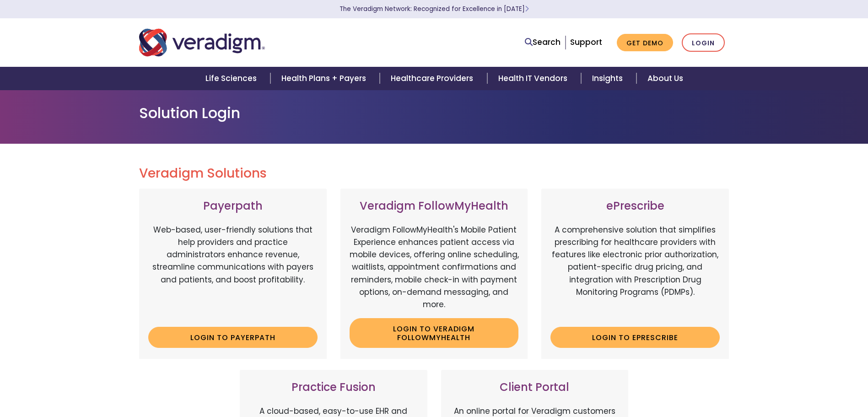  I want to click on a: About Us, so click(665, 78).